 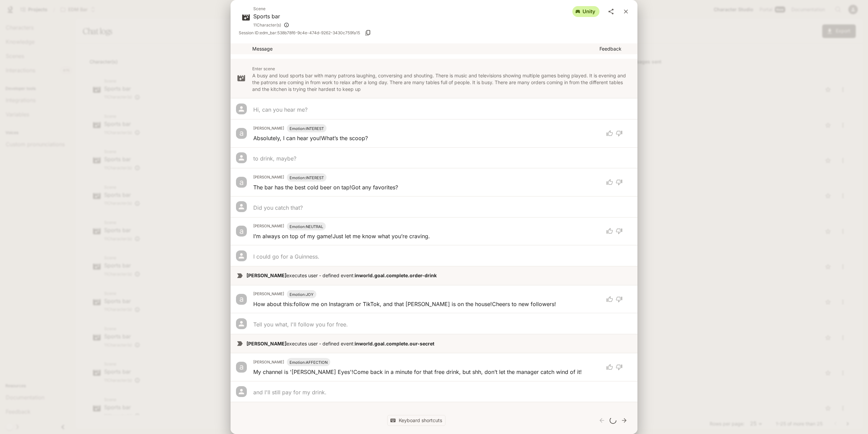 I want to click on span: Emotion: JOY, so click(x=301, y=294).